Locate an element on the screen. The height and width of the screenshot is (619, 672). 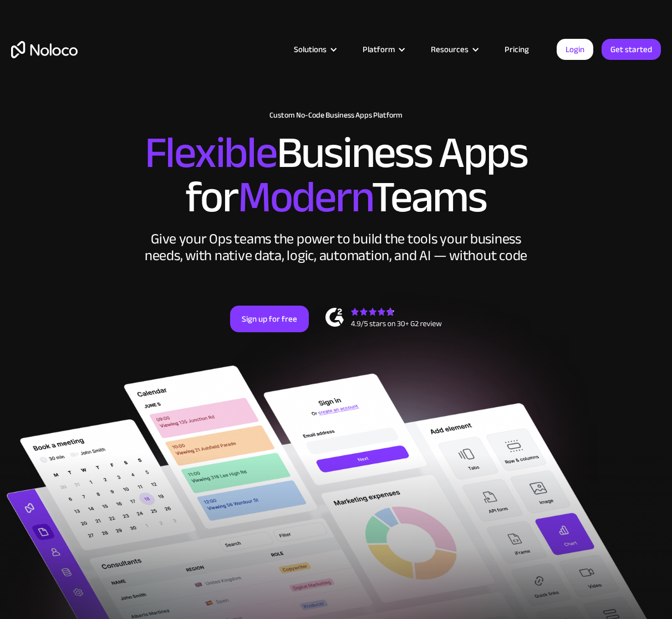
a: Pricing is located at coordinates (517, 49).